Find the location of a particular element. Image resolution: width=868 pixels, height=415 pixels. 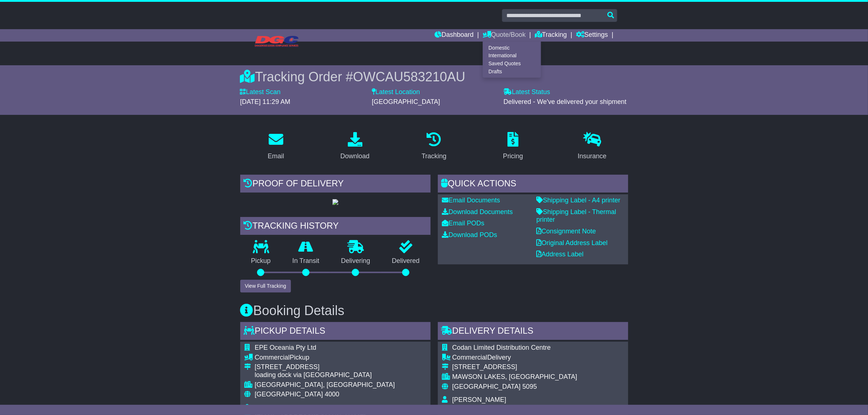

p: Delivered is located at coordinates (406, 261).